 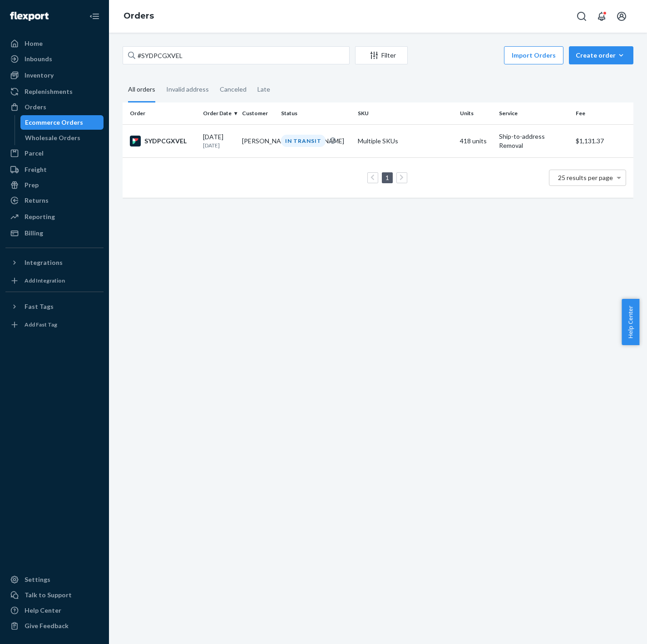 I want to click on button: Filter, so click(x=381, y=55).